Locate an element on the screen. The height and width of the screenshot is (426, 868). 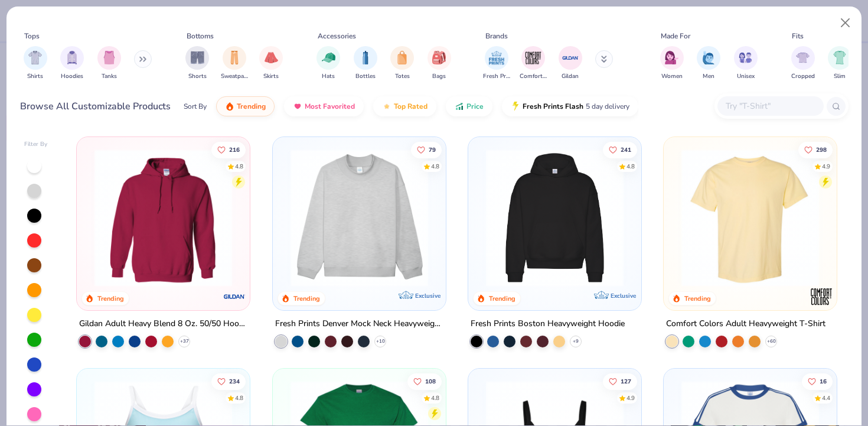
div: Fits is located at coordinates (798, 36).